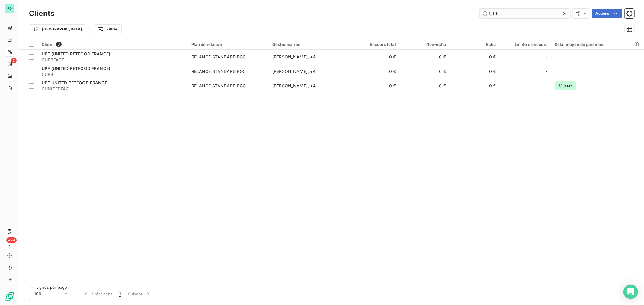 The width and height of the screenshot is (644, 305). Describe the element at coordinates (120, 294) in the screenshot. I see `button: 1` at that location.